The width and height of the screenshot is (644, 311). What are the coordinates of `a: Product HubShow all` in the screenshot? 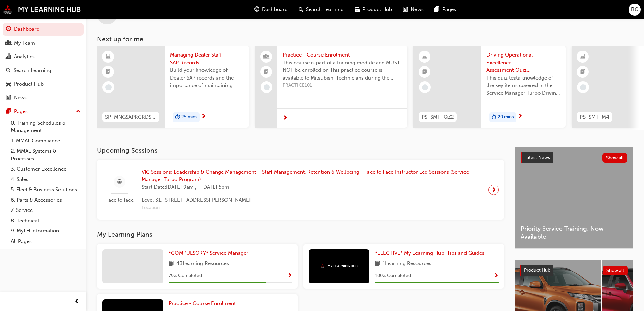 It's located at (574, 271).